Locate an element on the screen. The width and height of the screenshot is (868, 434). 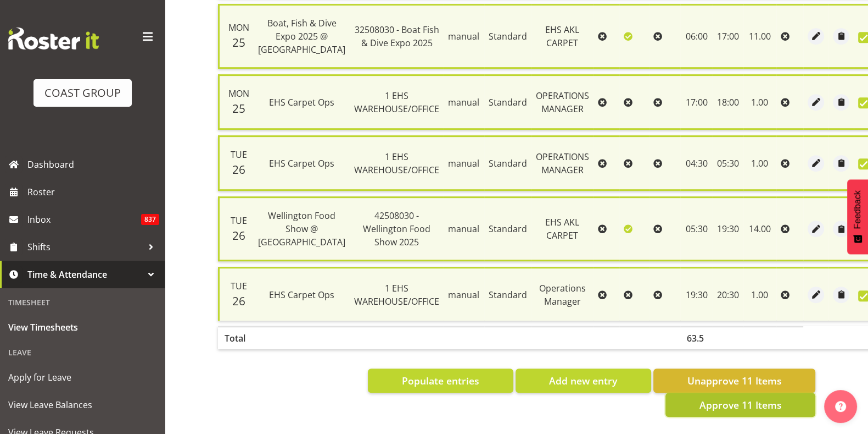
button: Feedback - Show survey is located at coordinates (858, 217).